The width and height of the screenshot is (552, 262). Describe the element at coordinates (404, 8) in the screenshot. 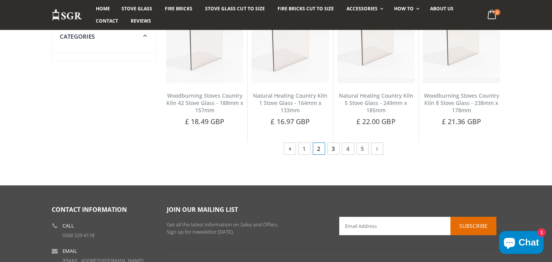

I see `span: How To` at that location.